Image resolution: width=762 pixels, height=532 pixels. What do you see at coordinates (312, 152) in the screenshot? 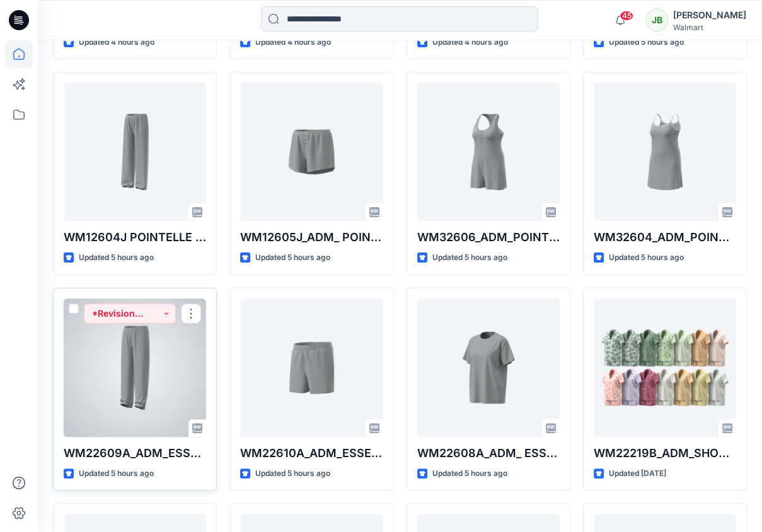
I see `a: WM12605J_ADM_ POINTELLE SHORT` at bounding box center [312, 152].